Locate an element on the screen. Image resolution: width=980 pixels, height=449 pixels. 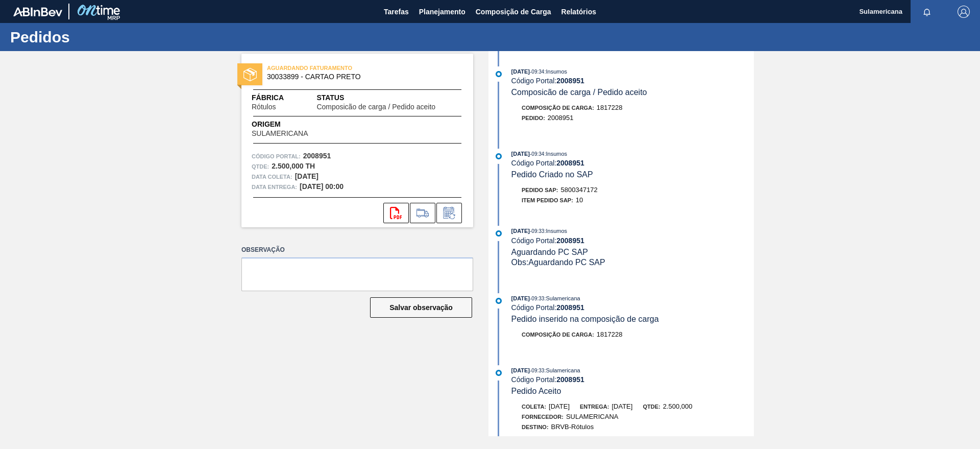
button: Salvar observação is located at coordinates (421, 307).